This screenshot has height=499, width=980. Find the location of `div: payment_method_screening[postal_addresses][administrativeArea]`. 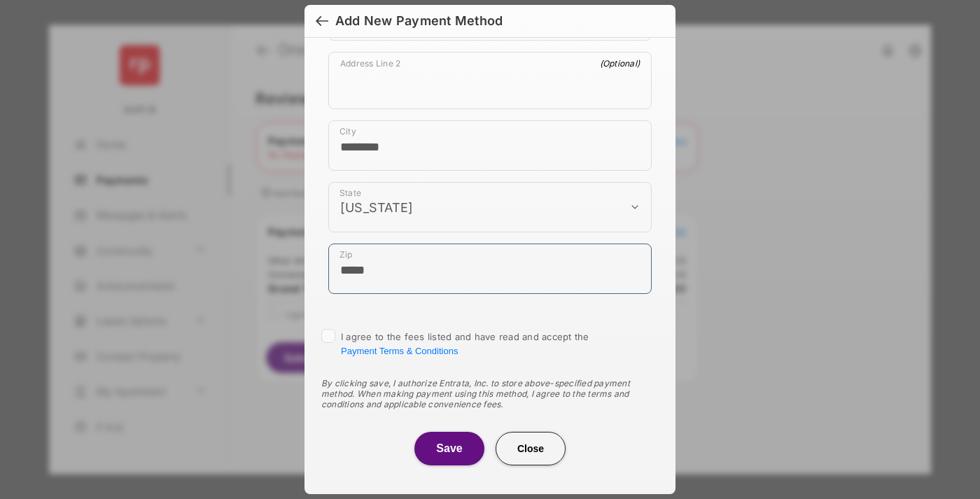

div: payment_method_screening[postal_addresses][administrativeArea] is located at coordinates (490, 207).